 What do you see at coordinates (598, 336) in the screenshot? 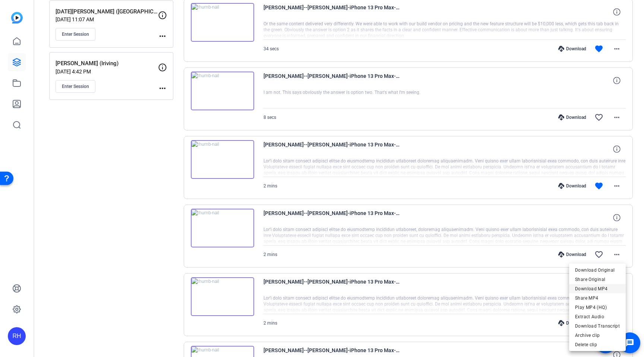
I see `span: Archive clip` at bounding box center [598, 336].